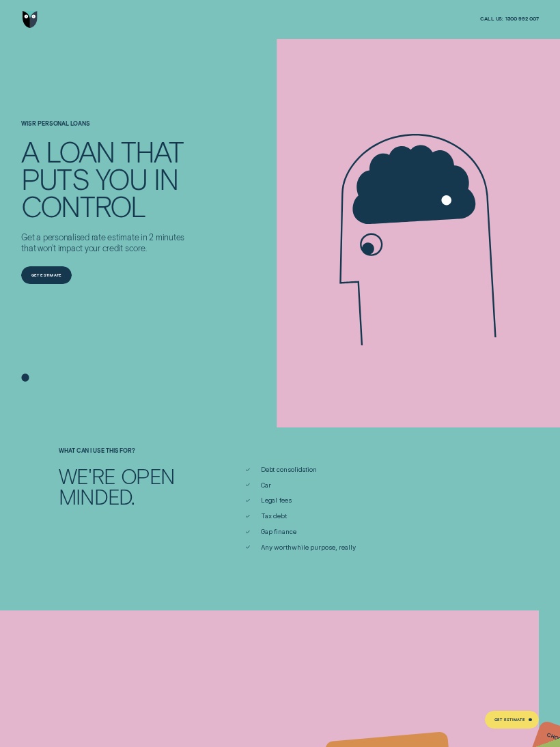  I want to click on span: Tax debt, so click(274, 516).